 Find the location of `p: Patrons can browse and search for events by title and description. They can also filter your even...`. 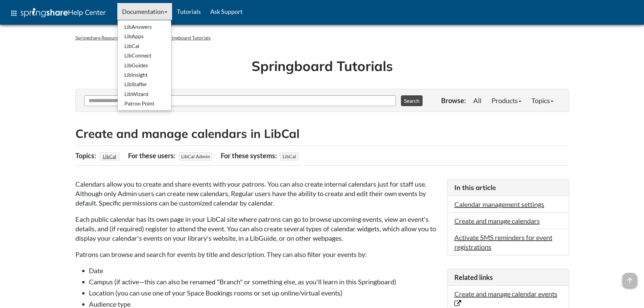

p: Patrons can browse and search for events by title and description. They can also filter your even... is located at coordinates (258, 254).